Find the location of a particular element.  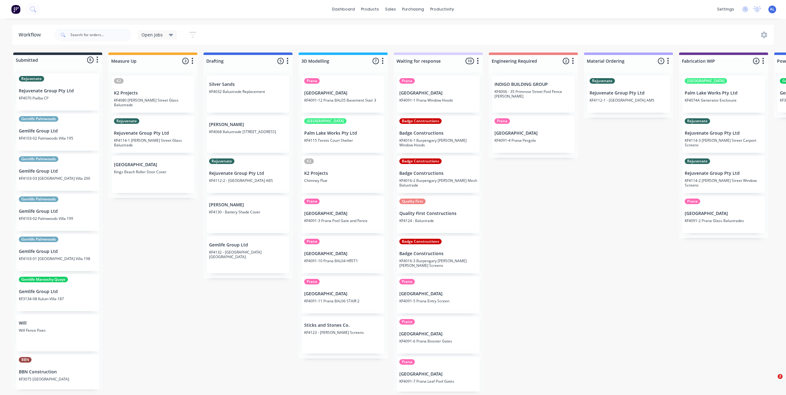

p: BBN Construction is located at coordinates (58, 372).